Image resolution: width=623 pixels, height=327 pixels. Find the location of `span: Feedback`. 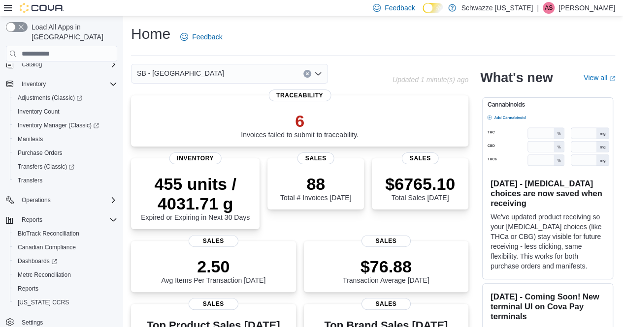

span: Feedback is located at coordinates (399, 8).